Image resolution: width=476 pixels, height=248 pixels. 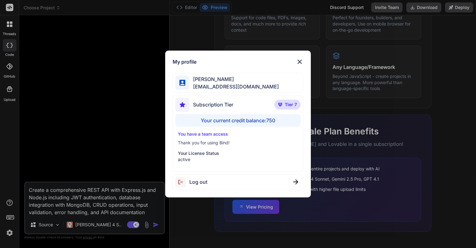 I want to click on span: Subscription Tier, so click(x=213, y=104).